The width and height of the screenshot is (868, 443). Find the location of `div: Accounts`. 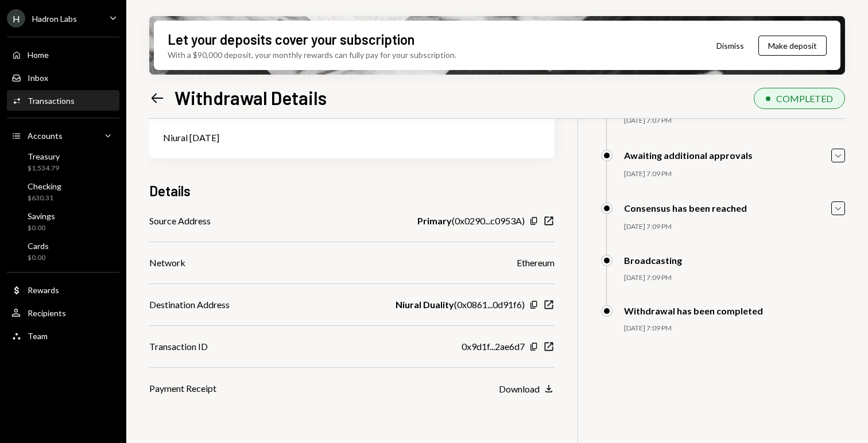

div: Accounts is located at coordinates (45, 135).